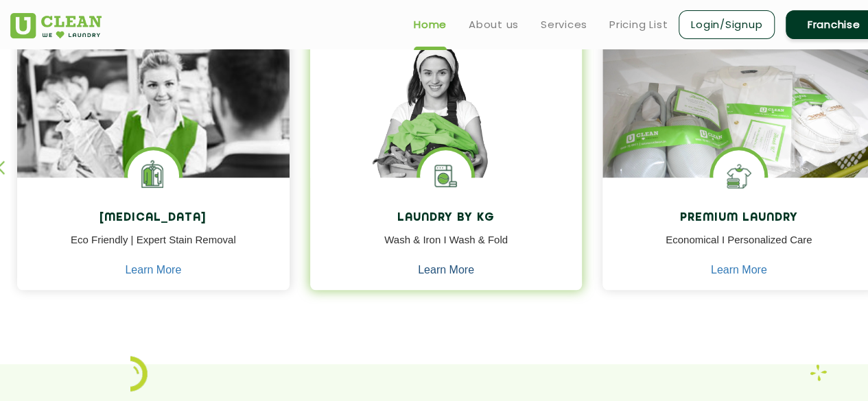 This screenshot has width=868, height=401. Describe the element at coordinates (818, 372) in the screenshot. I see `img: Laundry wash and iron` at that location.